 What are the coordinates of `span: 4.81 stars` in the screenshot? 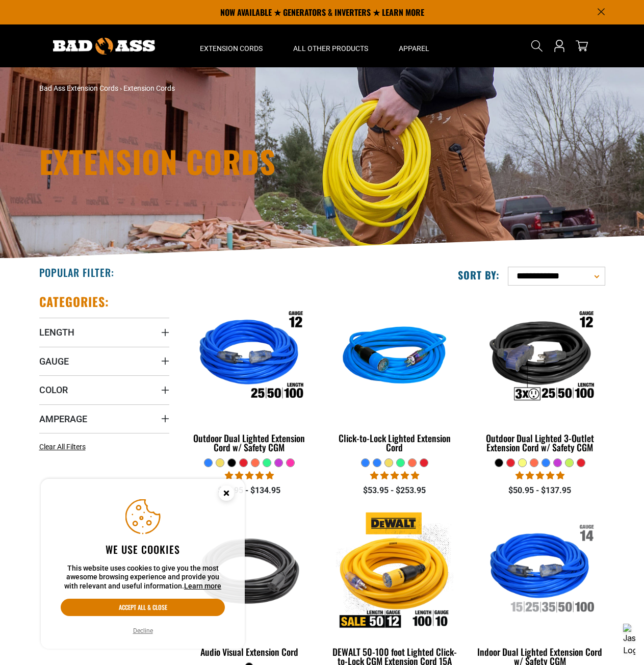 It's located at (249, 475).